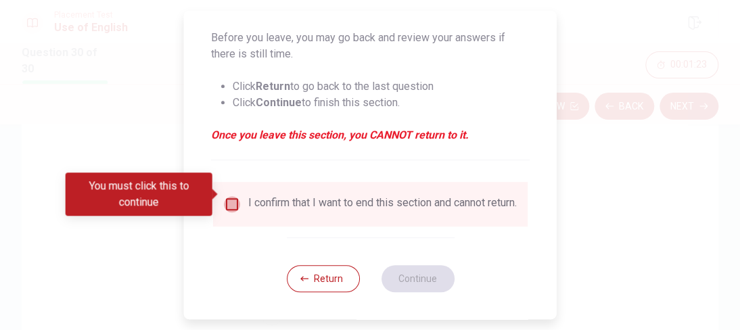  Describe the element at coordinates (232, 204) in the screenshot. I see `span: You must click this to continue` at that location.